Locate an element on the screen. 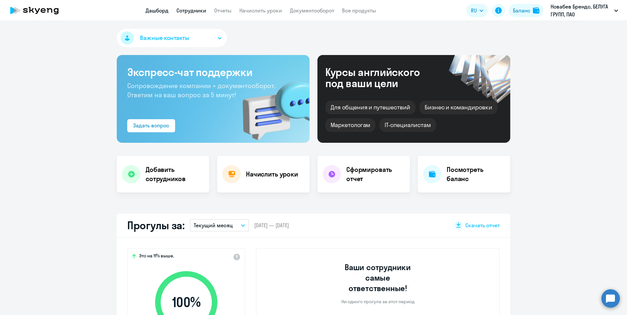  div: Бизнес и командировки is located at coordinates (458, 107).